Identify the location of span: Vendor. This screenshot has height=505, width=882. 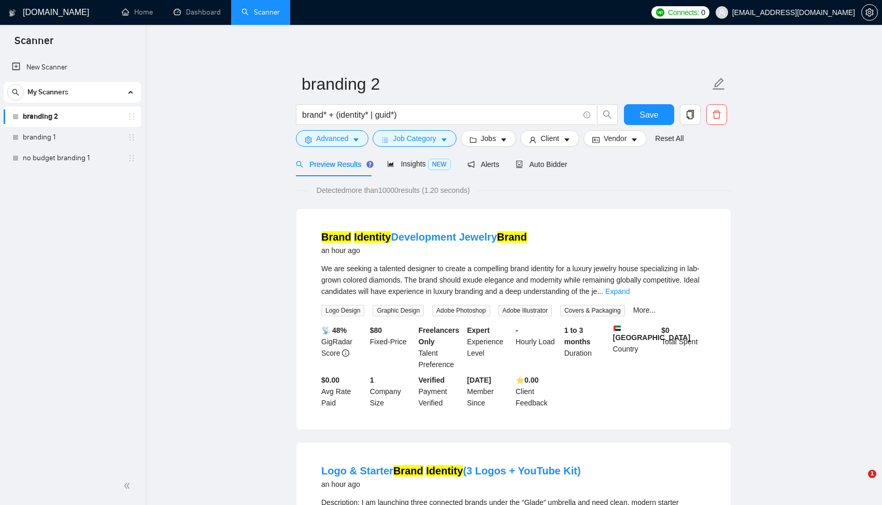
(615, 138).